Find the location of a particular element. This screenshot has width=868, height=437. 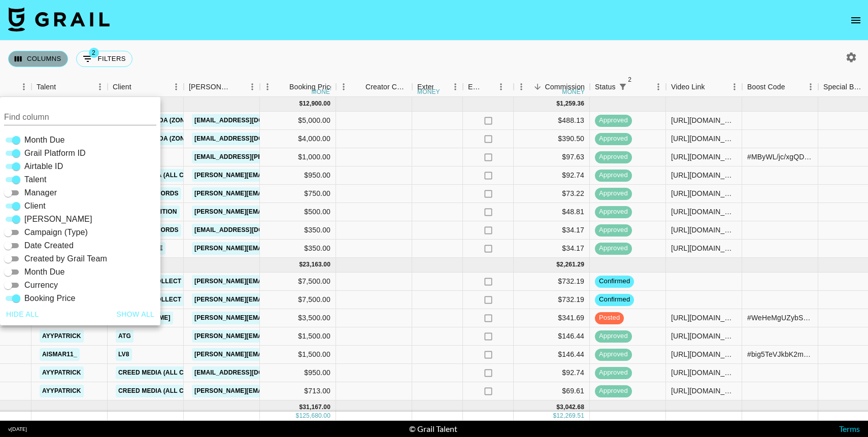

div: Creator Commmission Override is located at coordinates (374, 87).